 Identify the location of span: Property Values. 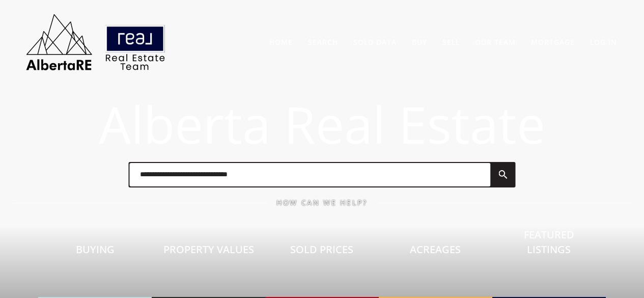
(208, 249).